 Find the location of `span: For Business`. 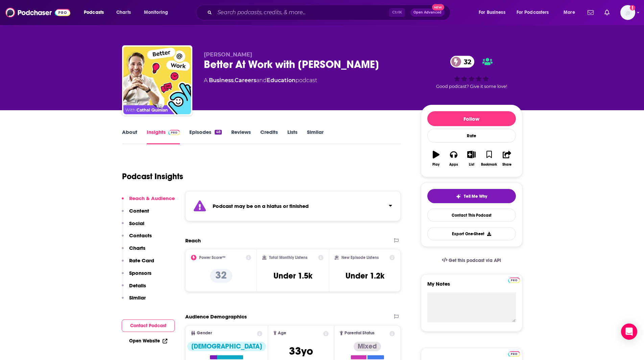

span: For Business is located at coordinates (492, 13).